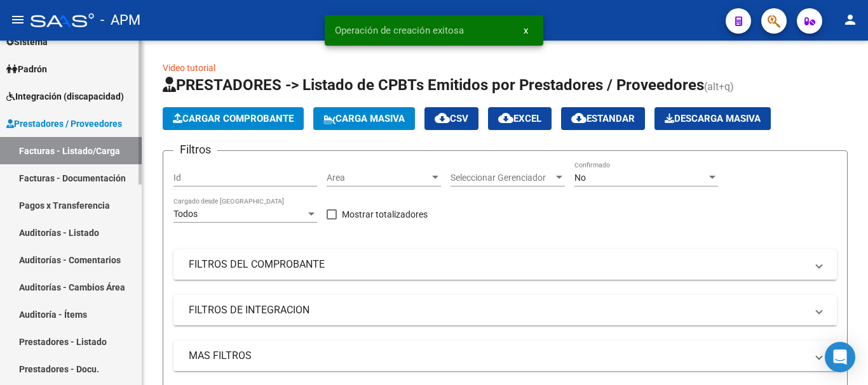  Describe the element at coordinates (189, 68) in the screenshot. I see `a: Video tutorial` at that location.